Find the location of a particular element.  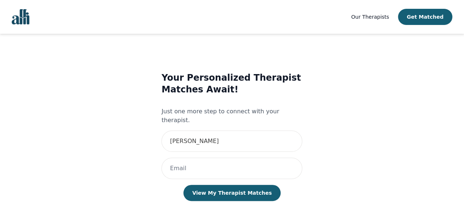

button: Get Matched is located at coordinates (425, 17).